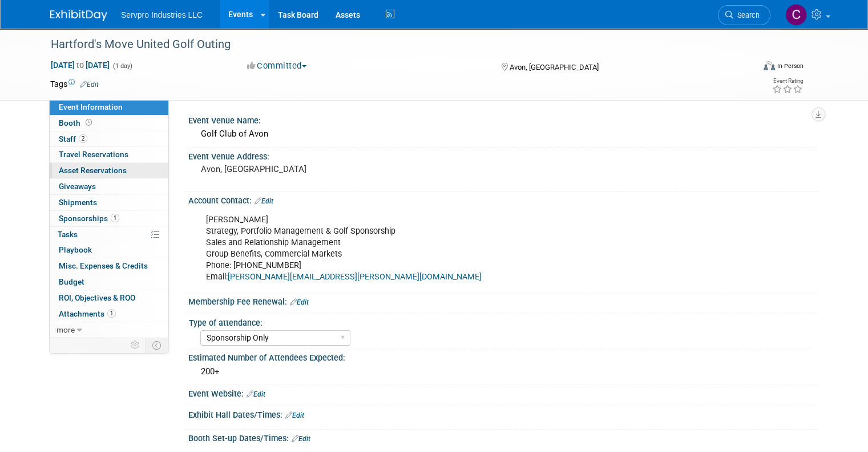 Image resolution: width=868 pixels, height=452 pixels. Describe the element at coordinates (80, 65) in the screenshot. I see `span: to` at that location.